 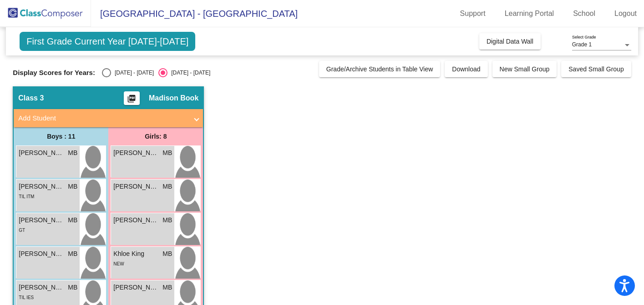 I want to click on span: Download, so click(x=467, y=69).